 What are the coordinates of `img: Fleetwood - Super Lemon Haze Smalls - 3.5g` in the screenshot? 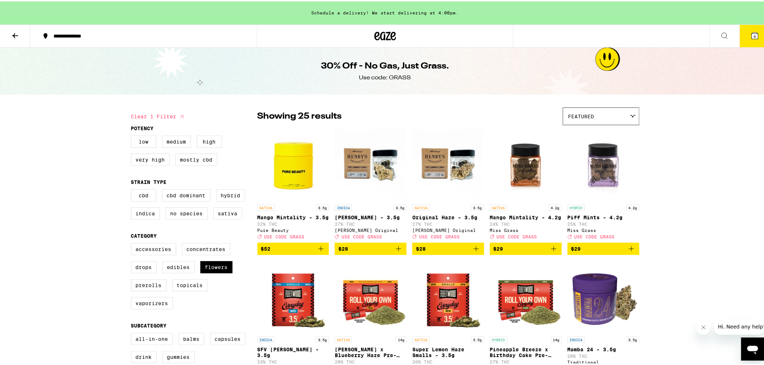 It's located at (448, 296).